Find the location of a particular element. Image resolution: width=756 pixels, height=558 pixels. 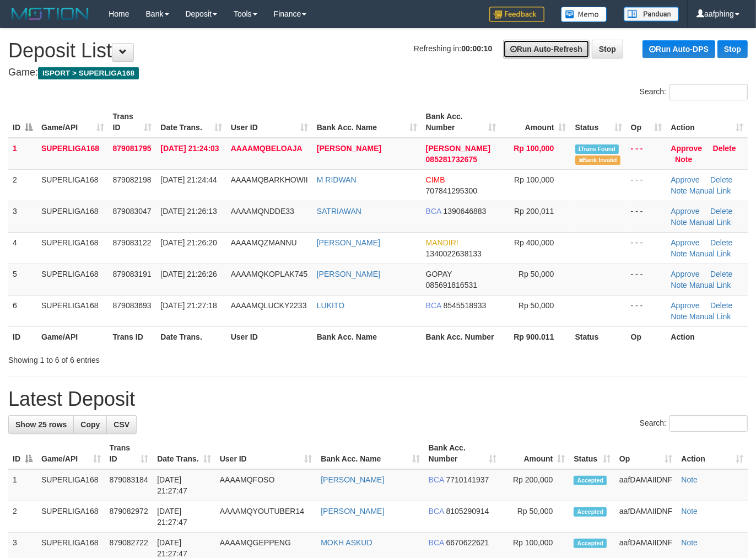

th: Trans ID is located at coordinates (132, 337).